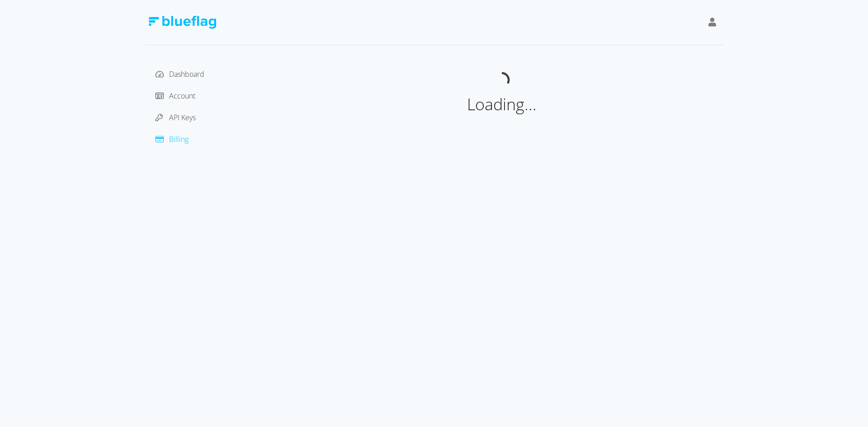 Image resolution: width=868 pixels, height=427 pixels. Describe the element at coordinates (179, 139) in the screenshot. I see `span: Billing` at that location.